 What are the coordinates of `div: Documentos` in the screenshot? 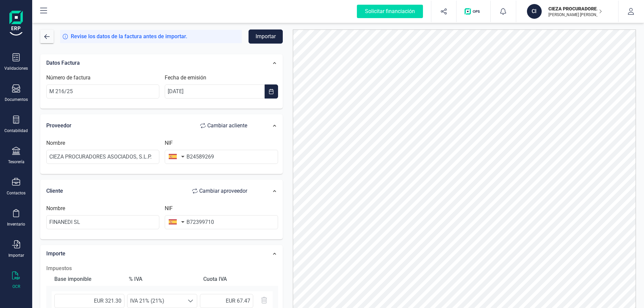 It's located at (16, 99).